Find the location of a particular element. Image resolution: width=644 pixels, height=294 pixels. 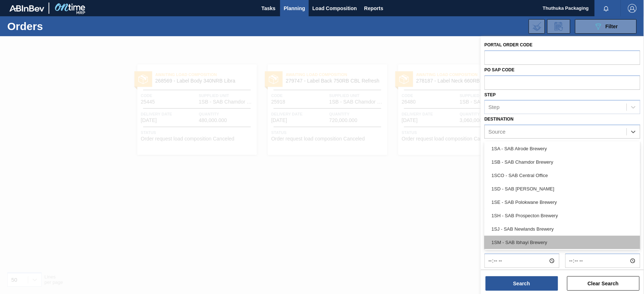

div: 1SH - SAB Prospecton Brewery is located at coordinates (562, 216).